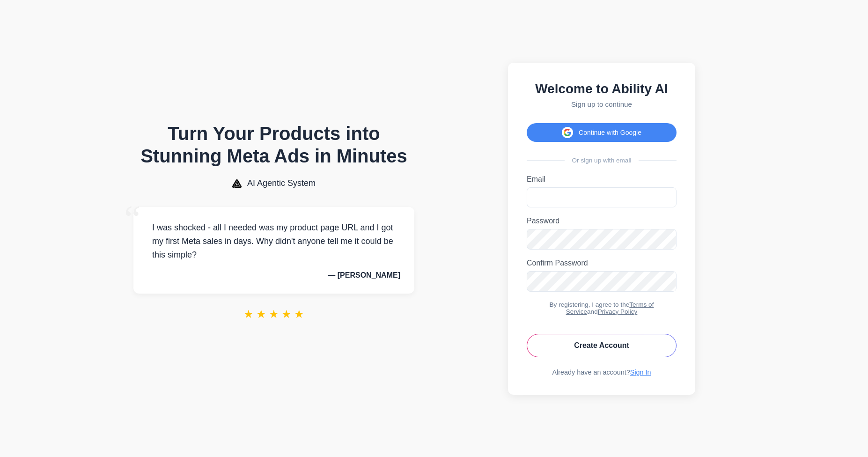 The width and height of the screenshot is (868, 457). What do you see at coordinates (274, 145) in the screenshot?
I see `h1: Turn Your Products into Stunning Meta Ads in Minutes` at bounding box center [274, 145].